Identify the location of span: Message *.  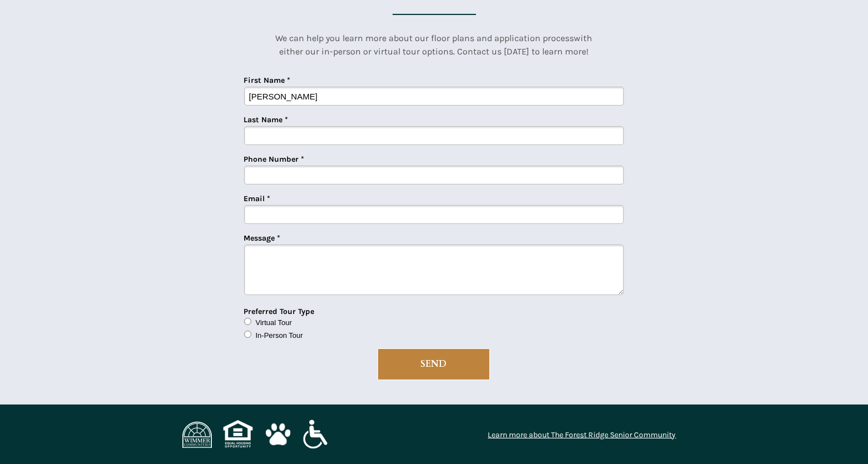
(263, 238).